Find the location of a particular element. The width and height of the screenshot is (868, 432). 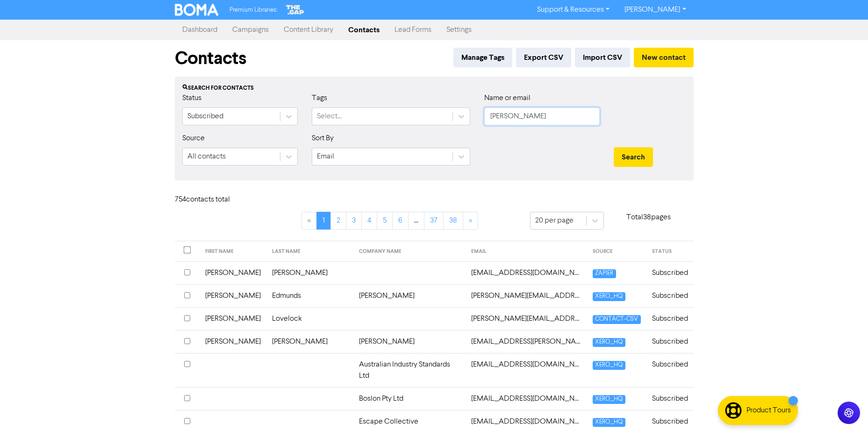

a: Content Library is located at coordinates (308, 30).